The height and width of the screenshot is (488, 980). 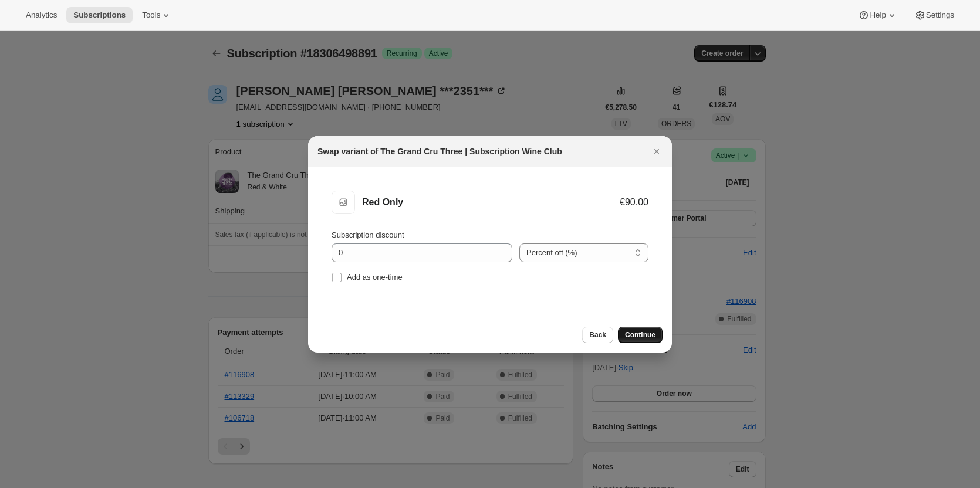 I want to click on div: Red Only, so click(x=491, y=202).